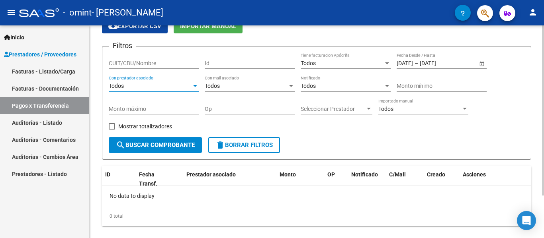 This screenshot has height=238, width=544. Describe the element at coordinates (135, 26) in the screenshot. I see `span: Exportar CSV` at that location.